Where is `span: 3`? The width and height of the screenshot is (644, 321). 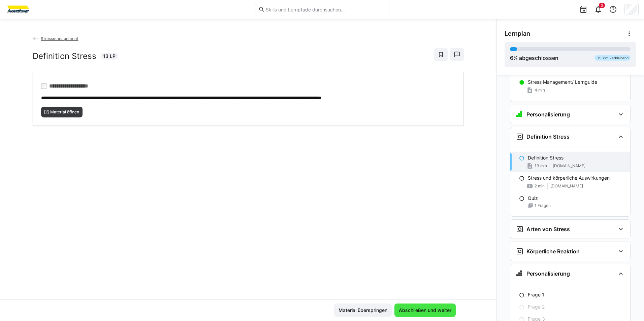 span: 3 is located at coordinates (602, 6).